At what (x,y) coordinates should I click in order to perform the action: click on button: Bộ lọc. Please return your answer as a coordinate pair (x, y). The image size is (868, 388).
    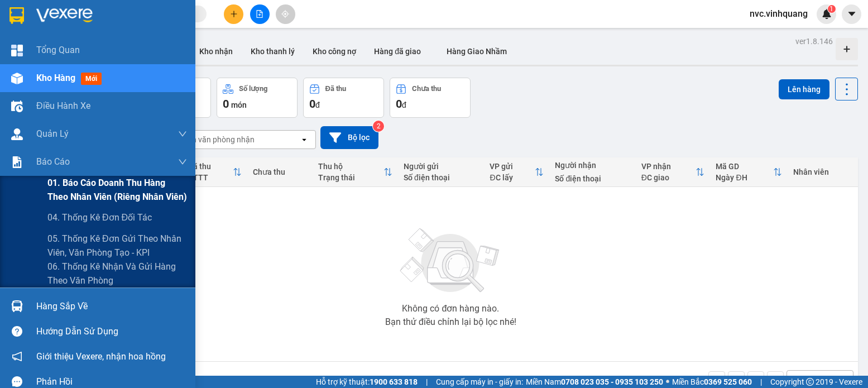
    Looking at the image, I should click on (350, 138).